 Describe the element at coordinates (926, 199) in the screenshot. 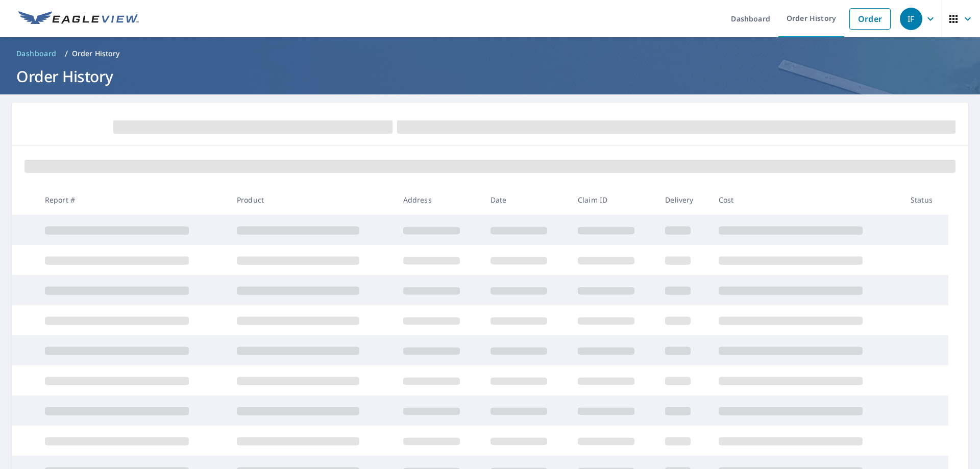

I see `th: Status` at that location.